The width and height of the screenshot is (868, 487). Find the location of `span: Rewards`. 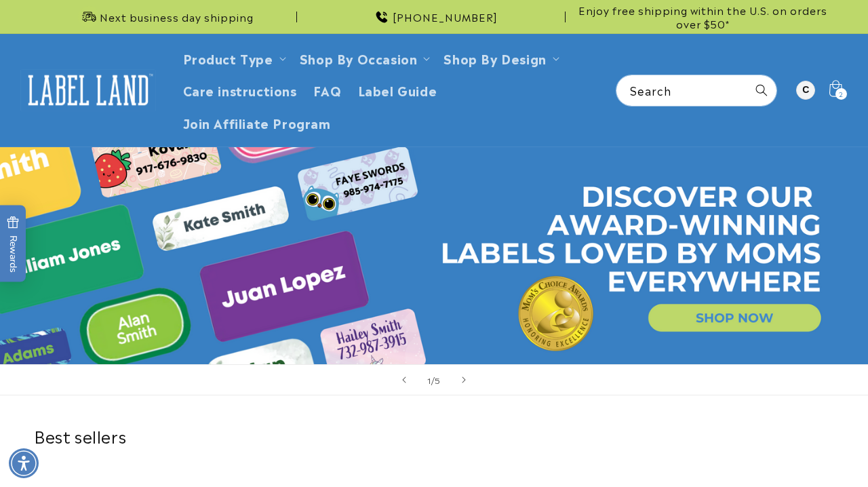

span: Rewards is located at coordinates (13, 244).